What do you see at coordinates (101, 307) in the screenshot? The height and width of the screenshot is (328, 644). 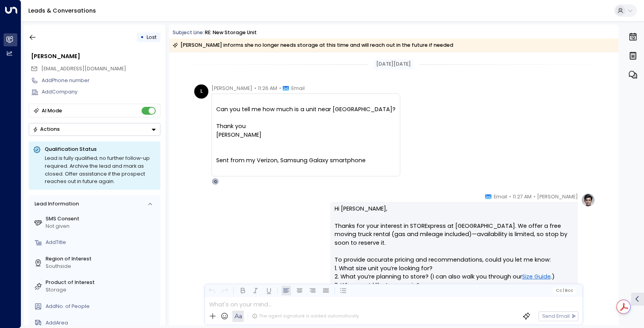 I see `div: AddNo. of People` at bounding box center [101, 307].